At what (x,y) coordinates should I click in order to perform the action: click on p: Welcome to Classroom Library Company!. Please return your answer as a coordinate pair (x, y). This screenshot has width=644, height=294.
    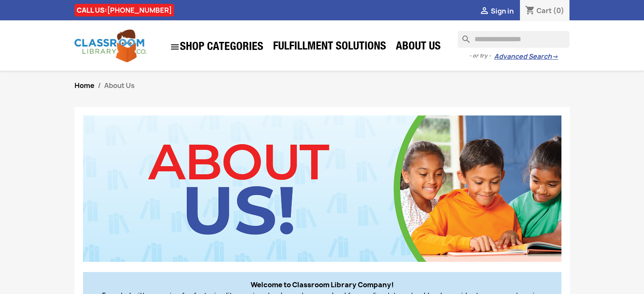
    Looking at the image, I should click on (322, 285).